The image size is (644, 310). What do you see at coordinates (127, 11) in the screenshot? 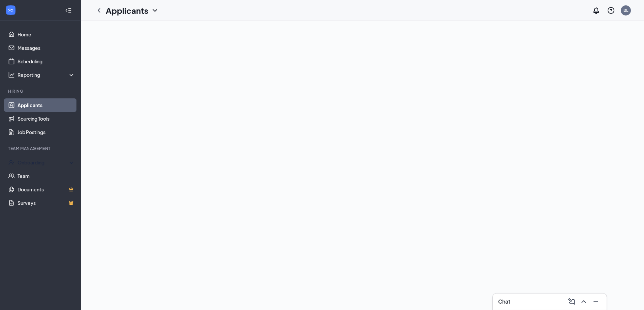
I see `h1: Applicants` at bounding box center [127, 11].